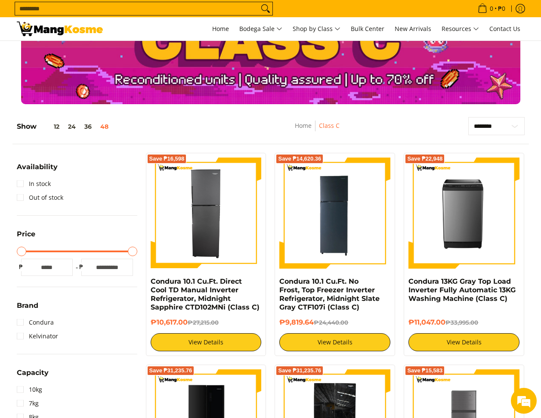  What do you see at coordinates (266, 9) in the screenshot?
I see `button: Search` at bounding box center [266, 9].